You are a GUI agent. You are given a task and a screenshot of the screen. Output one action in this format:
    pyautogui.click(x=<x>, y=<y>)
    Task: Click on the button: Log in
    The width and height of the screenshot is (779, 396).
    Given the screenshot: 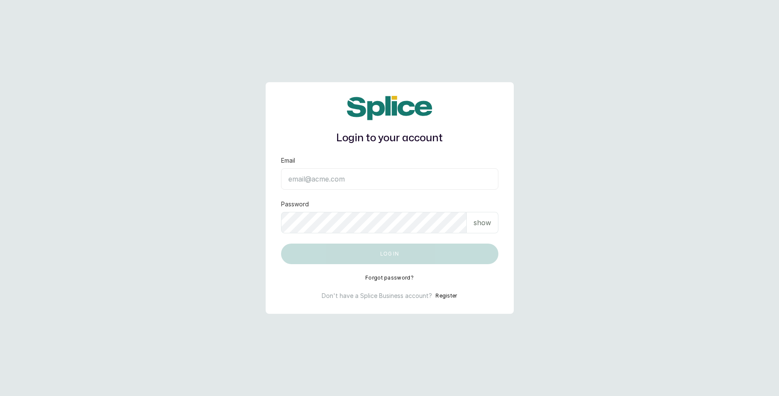 What is the action you would take?
    pyautogui.click(x=390, y=254)
    